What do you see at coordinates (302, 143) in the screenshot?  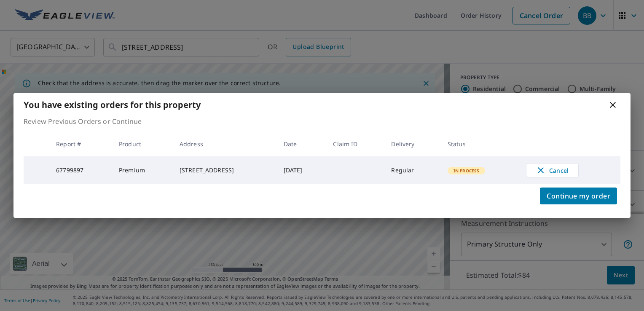 I see `th: Date` at bounding box center [302, 143].